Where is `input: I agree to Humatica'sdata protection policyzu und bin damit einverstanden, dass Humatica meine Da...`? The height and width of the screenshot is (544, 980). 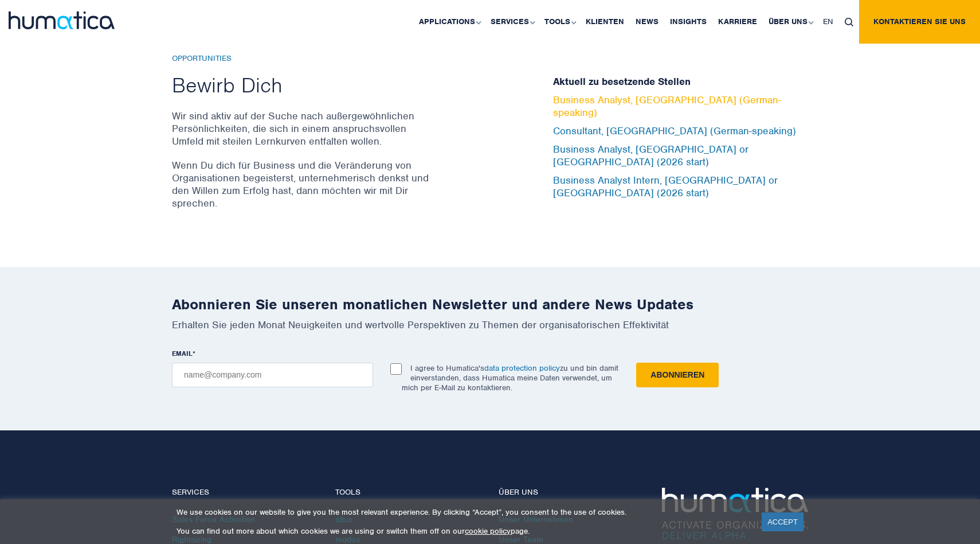 input: I agree to Humatica'sdata protection policyzu und bin damit einverstanden, dass Humatica meine Da... is located at coordinates (396, 369).